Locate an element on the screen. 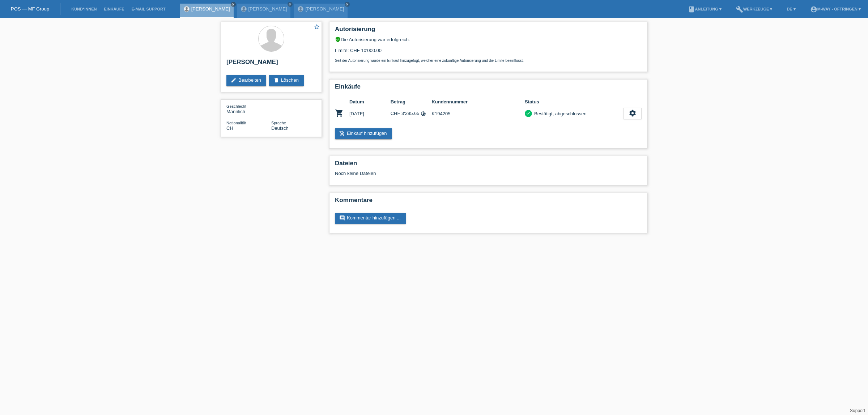  i: account_circle is located at coordinates (814, 9).